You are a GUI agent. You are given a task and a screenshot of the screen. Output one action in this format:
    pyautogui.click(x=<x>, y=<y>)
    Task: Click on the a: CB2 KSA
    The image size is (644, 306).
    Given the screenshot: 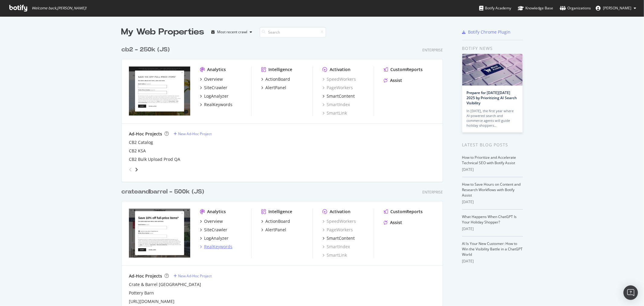 What is the action you would take?
    pyautogui.click(x=137, y=151)
    